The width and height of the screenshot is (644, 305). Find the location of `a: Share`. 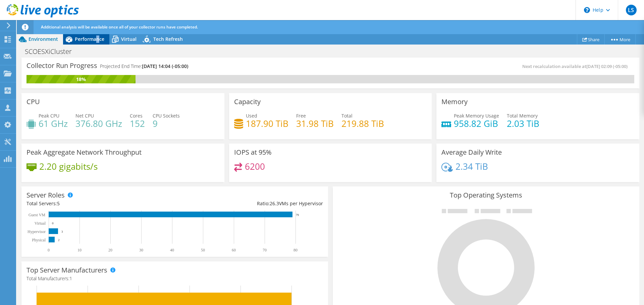

a: Share is located at coordinates (590, 39).